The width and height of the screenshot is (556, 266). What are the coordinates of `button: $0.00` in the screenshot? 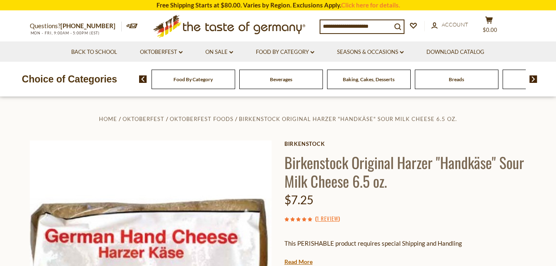 It's located at (490, 27).